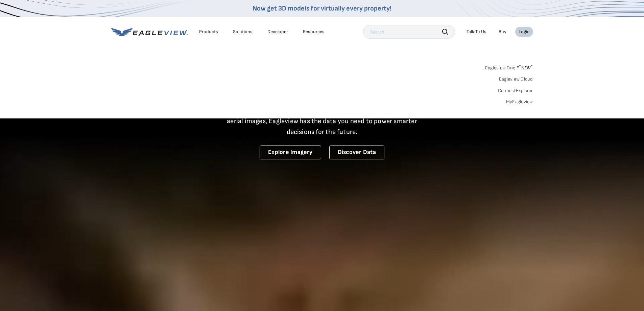  Describe the element at coordinates (278, 32) in the screenshot. I see `a: Developer` at that location.